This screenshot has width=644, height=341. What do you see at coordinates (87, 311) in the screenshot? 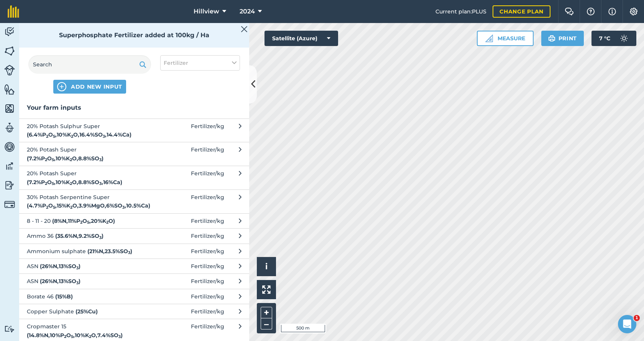
I see `strong: ( 25 % Cu )` at bounding box center [87, 311].